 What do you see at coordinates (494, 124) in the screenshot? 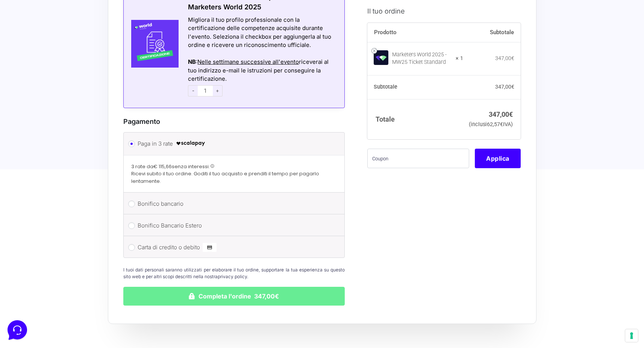
I see `span: 62,57` at bounding box center [494, 124].